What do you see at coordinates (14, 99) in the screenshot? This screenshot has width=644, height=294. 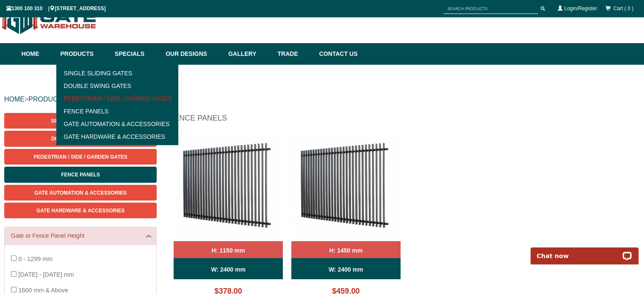 I see `a: HOME` at bounding box center [14, 99].